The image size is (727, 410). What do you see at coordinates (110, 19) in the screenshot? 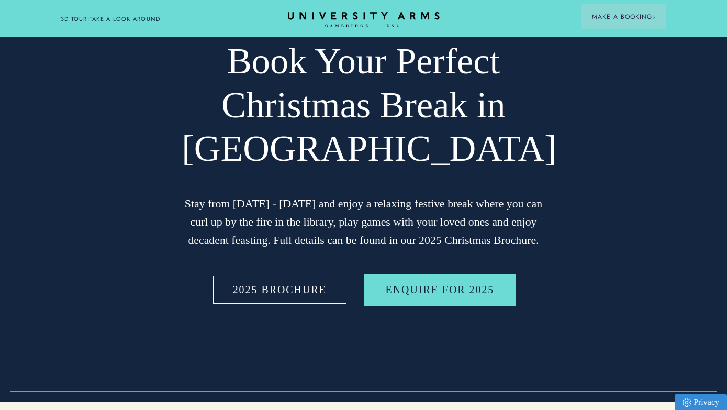
I see `a: 3D TOUR:TAKE A LOOK AROUND` at bounding box center [110, 19].